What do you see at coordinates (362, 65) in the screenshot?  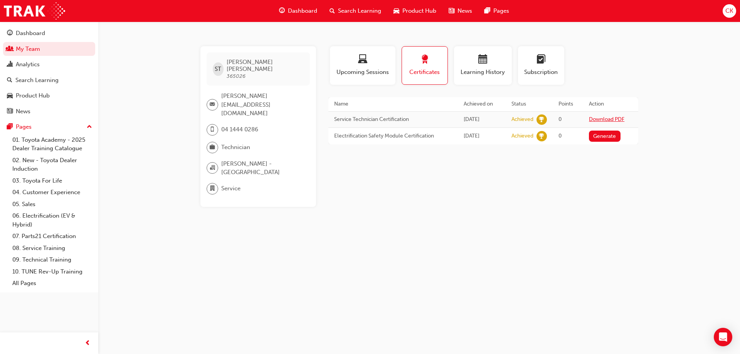 I see `button: Upcoming Sessions` at bounding box center [362, 65].